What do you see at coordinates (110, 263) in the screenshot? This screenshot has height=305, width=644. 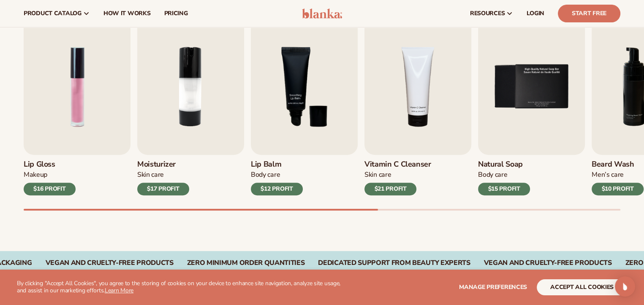 I see `div: VEGAN AND CRUELTY-FREE PRODUCTS` at bounding box center [110, 263].